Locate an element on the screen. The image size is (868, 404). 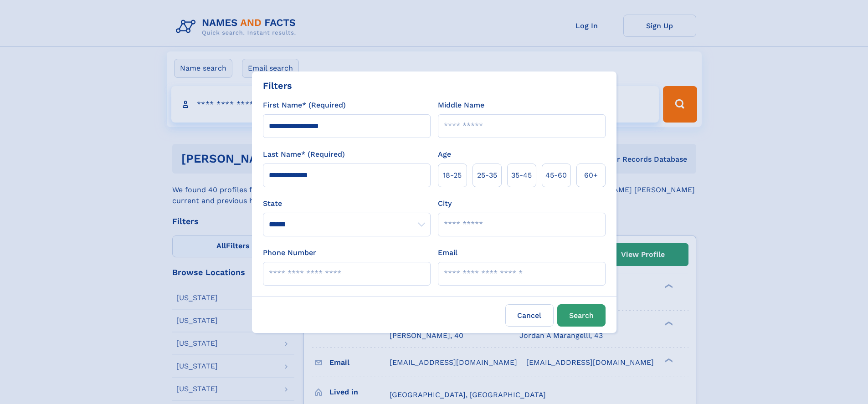
label: Email is located at coordinates (447, 253).